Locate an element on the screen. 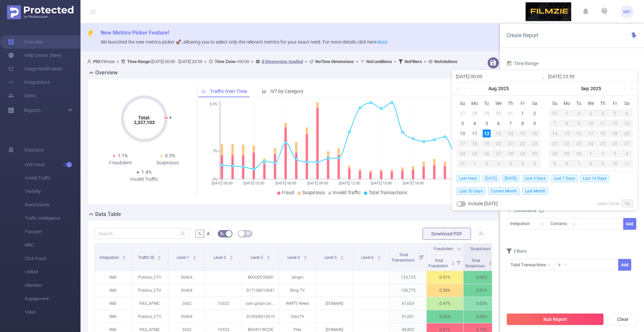 The height and width of the screenshot is (332, 644). tspan: 5.5% is located at coordinates (213, 104).